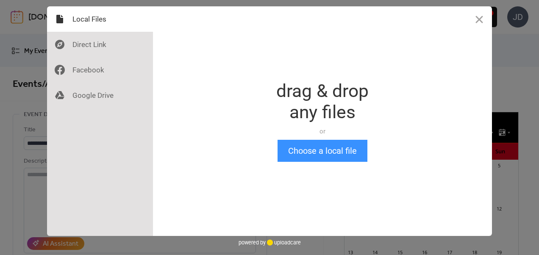 The height and width of the screenshot is (255, 539). I want to click on div: Facebook, so click(100, 70).